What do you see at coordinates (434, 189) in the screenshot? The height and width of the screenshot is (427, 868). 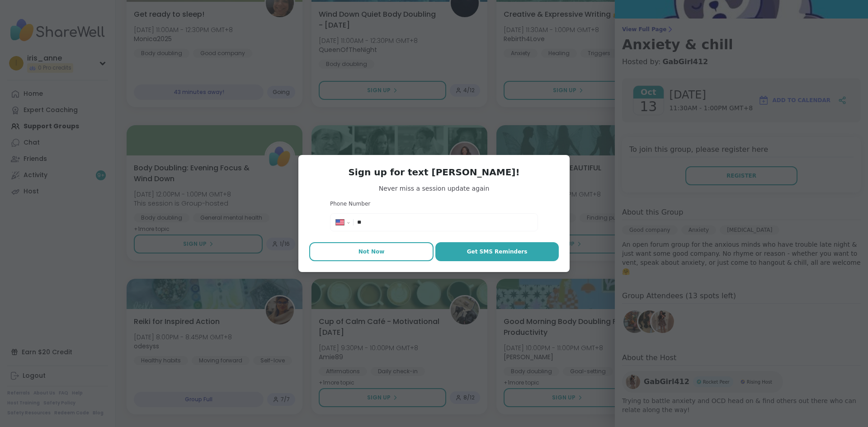 I see `span: Never miss a session update again` at bounding box center [434, 189].